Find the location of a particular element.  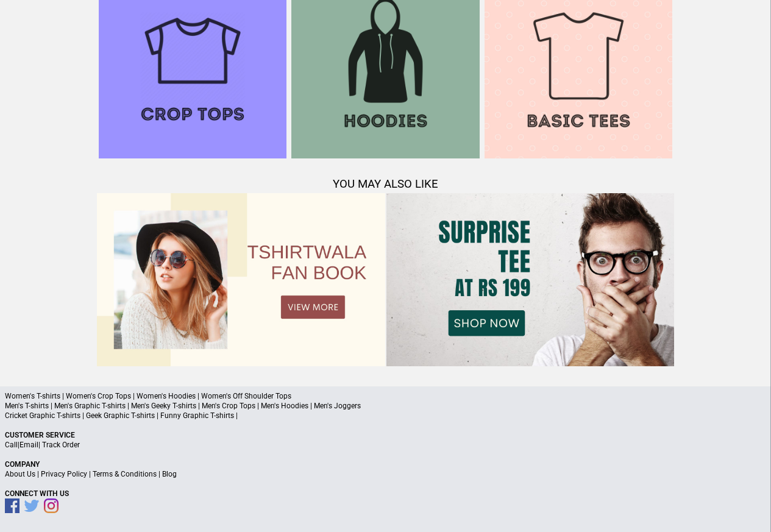

a: Blog is located at coordinates (170, 474).